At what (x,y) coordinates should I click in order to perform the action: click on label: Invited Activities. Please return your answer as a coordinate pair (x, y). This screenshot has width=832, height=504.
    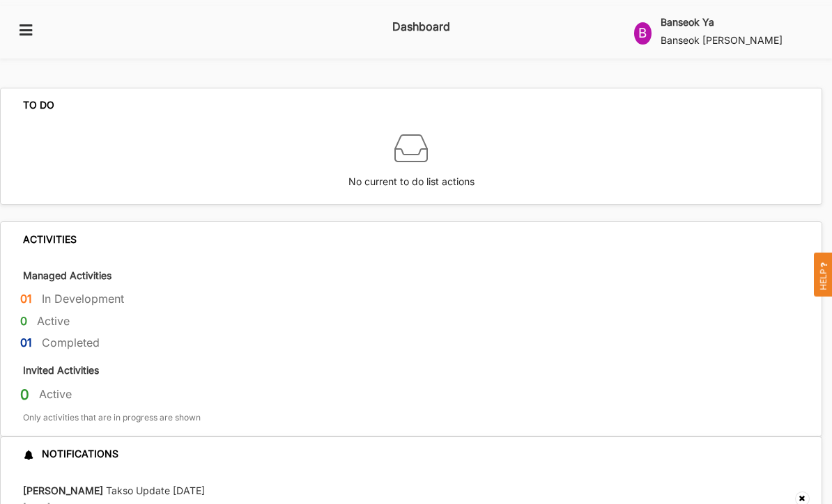
    Looking at the image, I should click on (61, 370).